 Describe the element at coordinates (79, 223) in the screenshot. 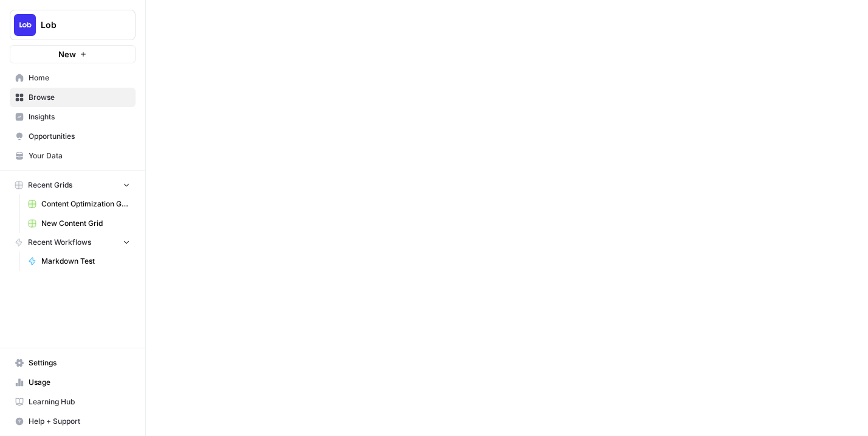

I see `a: New Content Grid` at that location.